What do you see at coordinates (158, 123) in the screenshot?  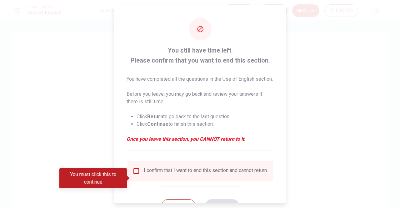 I see `strong: Continue` at bounding box center [158, 123].